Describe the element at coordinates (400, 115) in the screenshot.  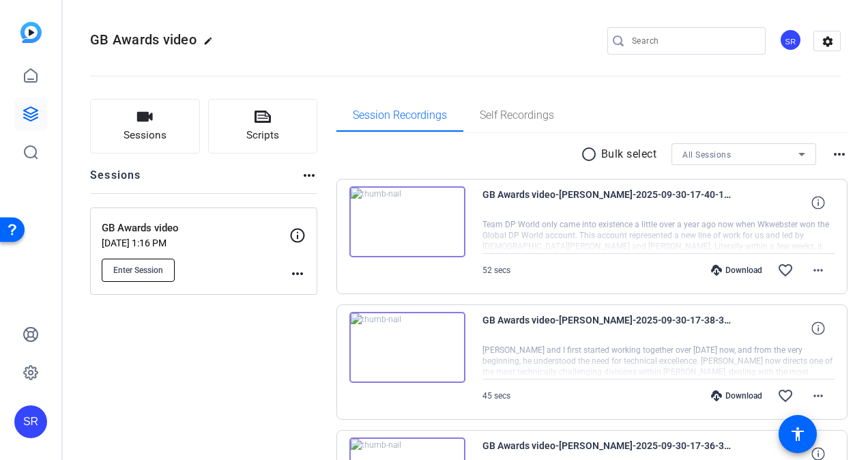
I see `span: Session Recordings` at that location.